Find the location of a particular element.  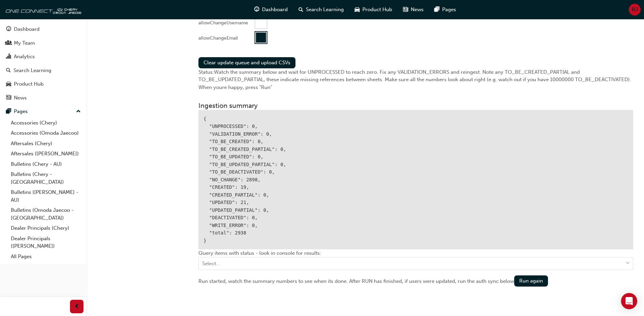

button: Clear update queue and upload CSVs is located at coordinates (247, 63).